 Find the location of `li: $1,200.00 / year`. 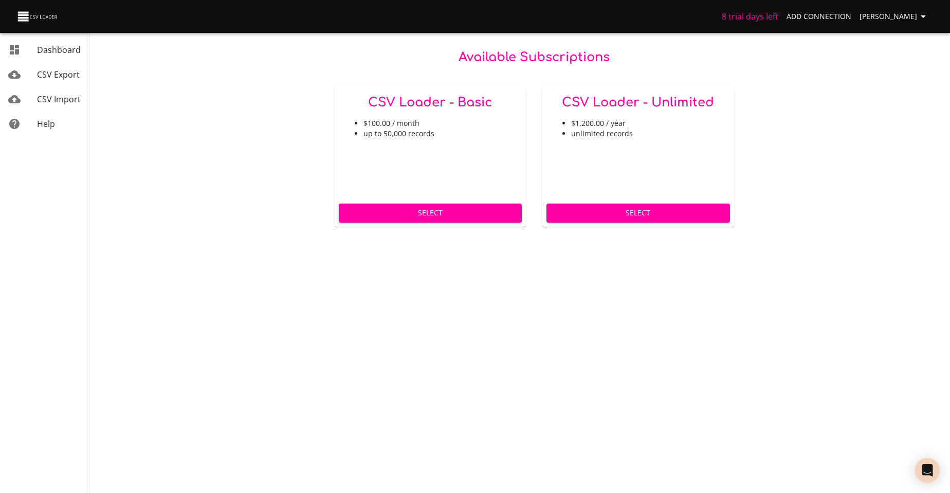

li: $1,200.00 / year is located at coordinates (649, 123).